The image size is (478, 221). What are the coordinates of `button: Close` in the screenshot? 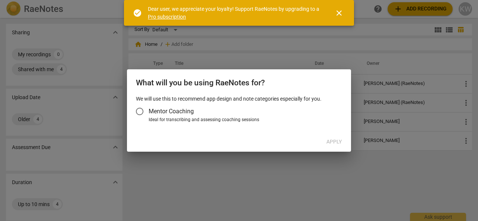 It's located at (339, 13).